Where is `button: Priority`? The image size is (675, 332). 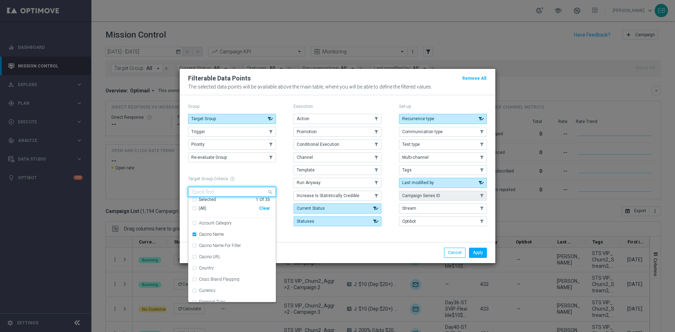 button: Priority is located at coordinates (232, 145).